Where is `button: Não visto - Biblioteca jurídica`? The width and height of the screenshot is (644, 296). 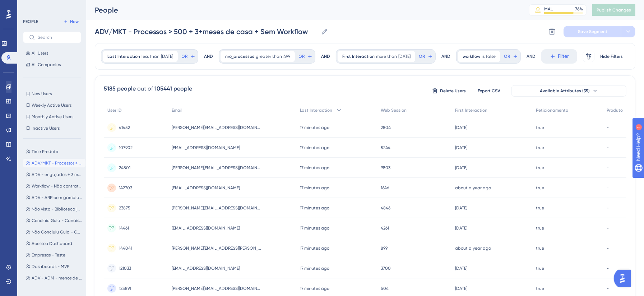 button: Não visto - Biblioteca jurídica is located at coordinates (55, 209).